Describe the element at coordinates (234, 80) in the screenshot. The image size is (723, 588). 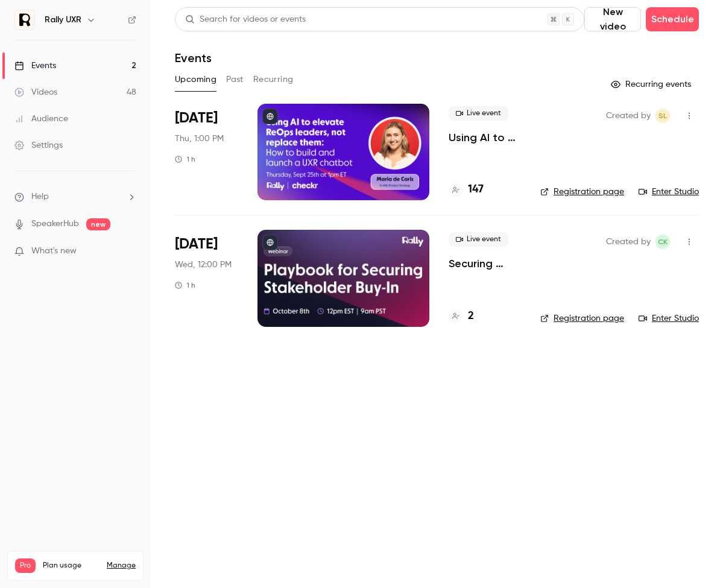
I see `button: Past` at that location.